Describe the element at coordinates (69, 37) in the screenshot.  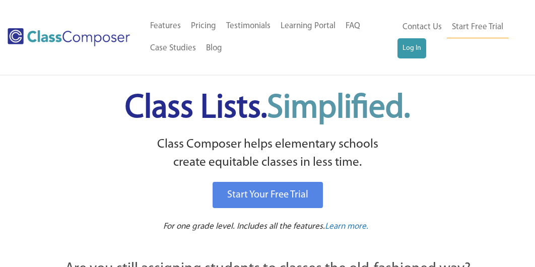
I see `img: Class Composer` at that location.